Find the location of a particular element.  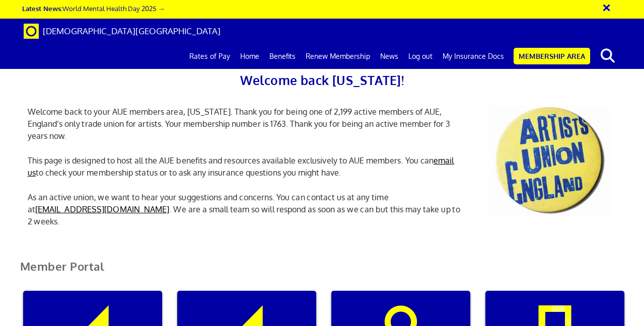

a: My Insurance Docs is located at coordinates (473, 56).